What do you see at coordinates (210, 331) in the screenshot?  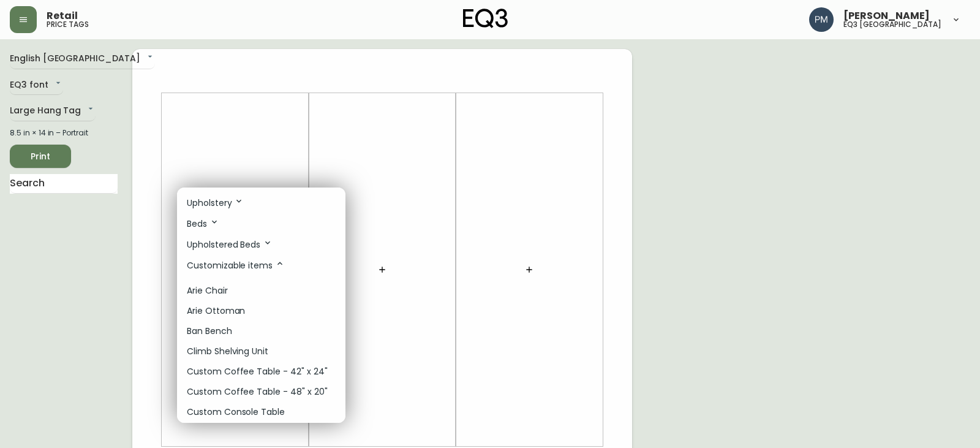 I see `p: Ban Bench` at bounding box center [210, 331].